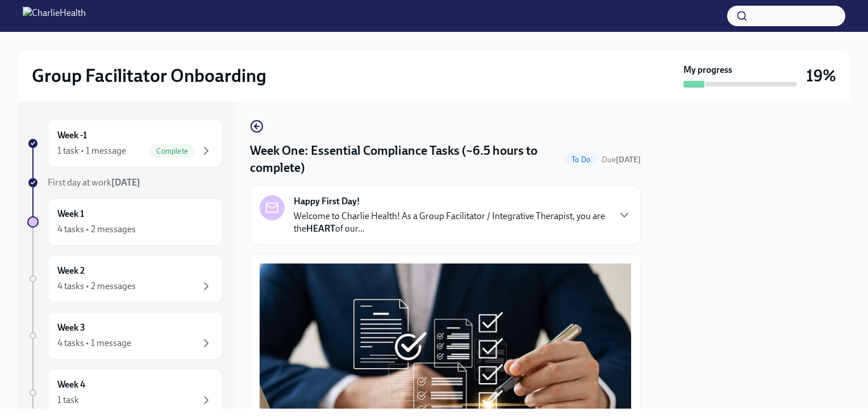 Image resolution: width=868 pixels, height=420 pixels. I want to click on h6: Week 3, so click(71, 327).